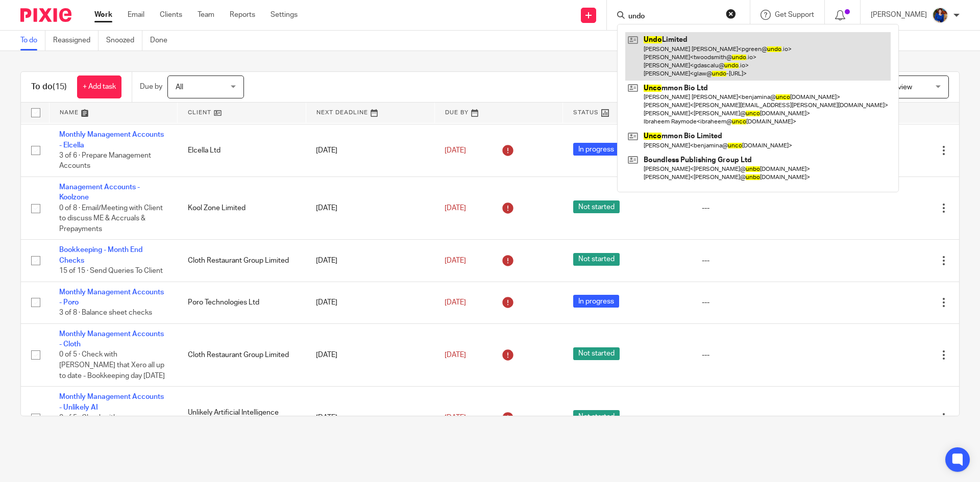 The image size is (980, 482). What do you see at coordinates (105, 160) in the screenshot?
I see `span: 3 of 6 · Prepare Management Accounts` at bounding box center [105, 160].